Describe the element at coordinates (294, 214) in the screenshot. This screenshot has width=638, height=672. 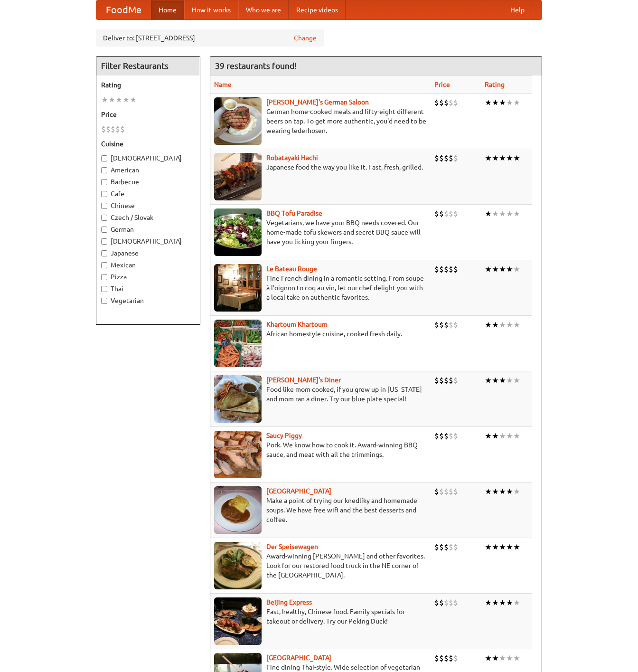
I see `a: BBQ Tofu Paradise` at that location.